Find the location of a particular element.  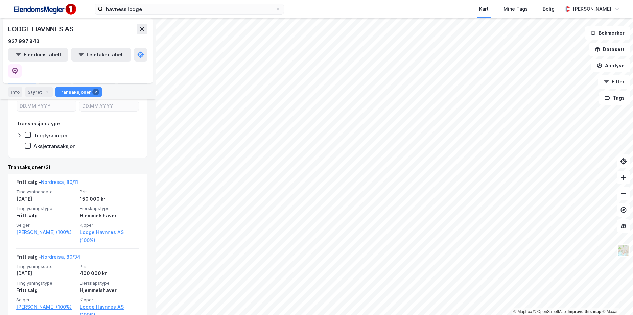

a: Lodge Havnnes AS (100%) is located at coordinates (110, 236).